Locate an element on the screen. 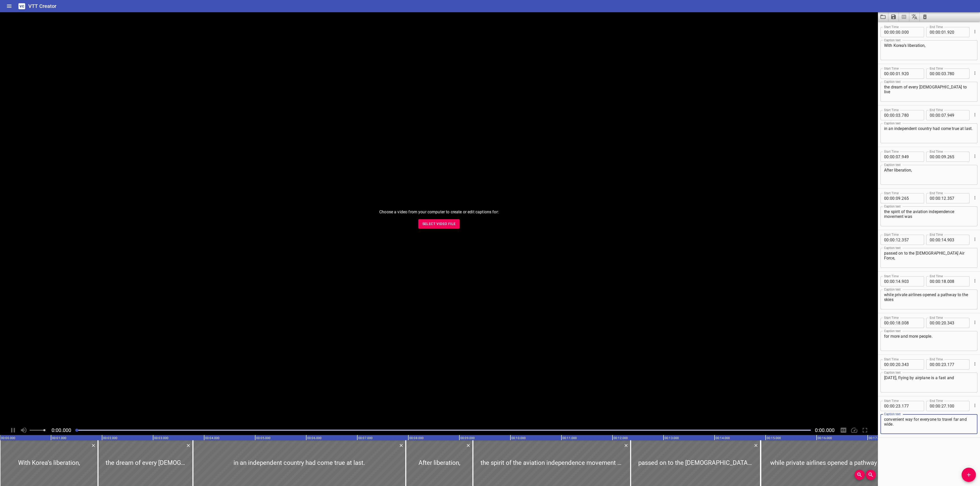  input: 01 is located at coordinates (944, 32).